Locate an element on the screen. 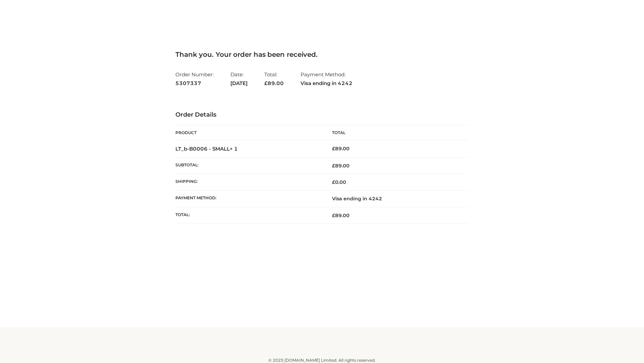 The image size is (644, 363). th: Total is located at coordinates (395, 133).